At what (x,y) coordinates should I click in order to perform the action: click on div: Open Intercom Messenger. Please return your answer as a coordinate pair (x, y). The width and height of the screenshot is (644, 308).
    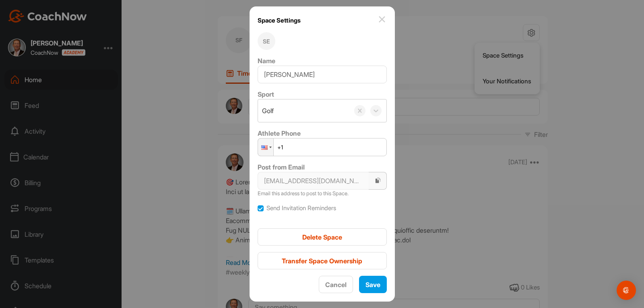
    Looking at the image, I should click on (627, 291).